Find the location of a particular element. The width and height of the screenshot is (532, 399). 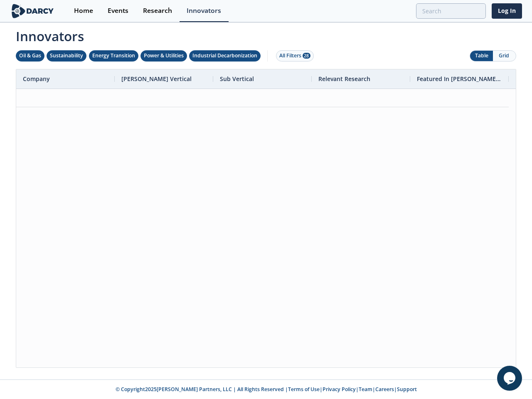

span: 28 is located at coordinates (306, 55).